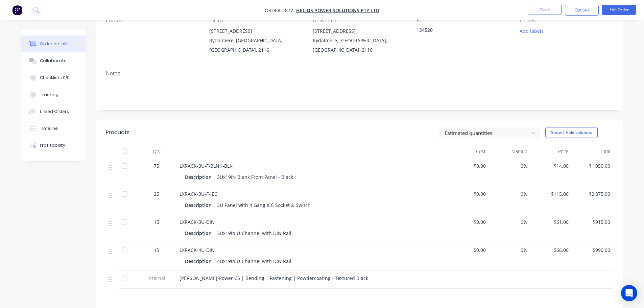  Describe the element at coordinates (551, 165) in the screenshot. I see `span: $14.00` at that location.